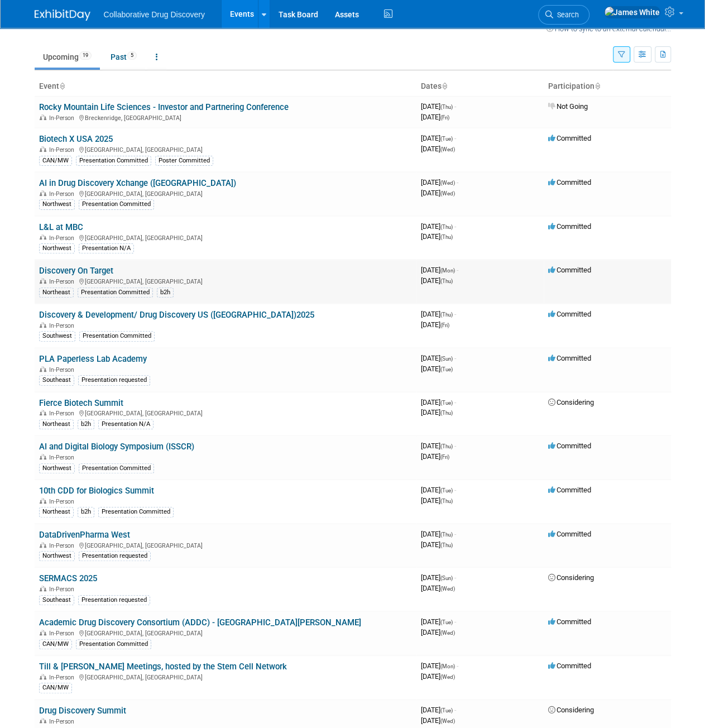 The width and height of the screenshot is (705, 728). What do you see at coordinates (85, 55) in the screenshot?
I see `span: 19` at bounding box center [85, 55].